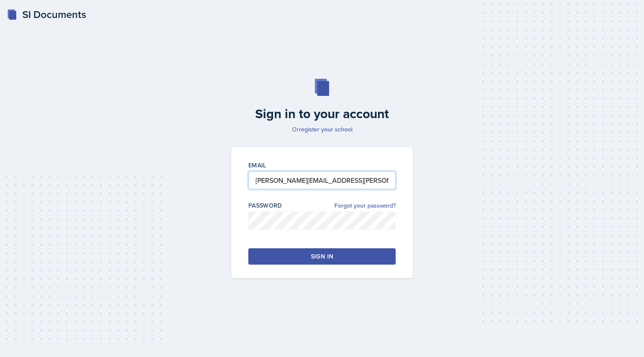 This screenshot has width=644, height=357. I want to click on h2: Sign in to your account, so click(322, 114).